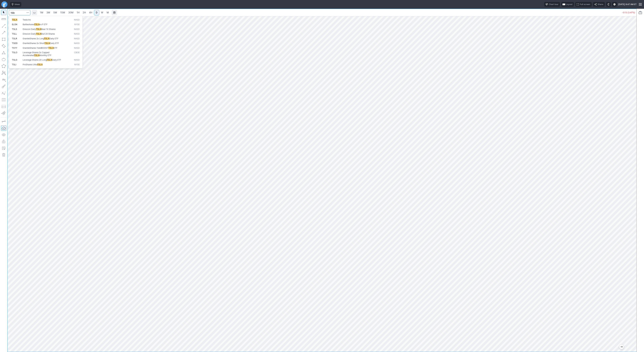  Describe the element at coordinates (4, 93) in the screenshot. I see `button: Elliott waves` at that location.